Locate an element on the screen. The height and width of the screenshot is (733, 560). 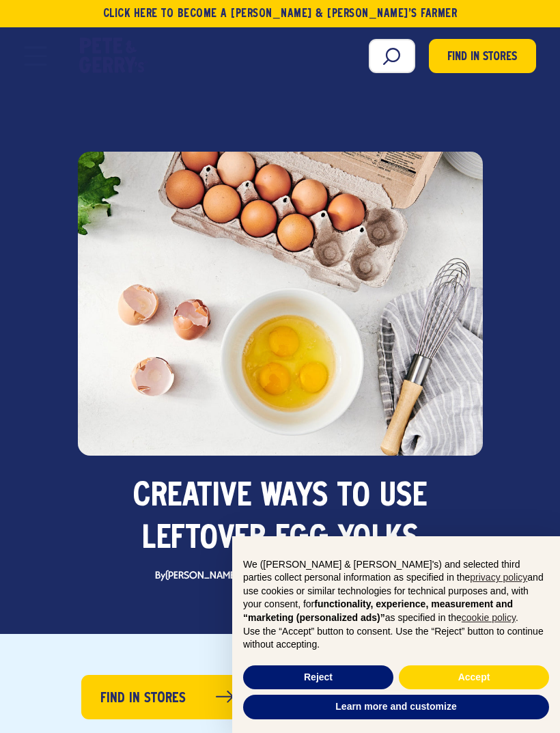
span: to is located at coordinates (354, 497).